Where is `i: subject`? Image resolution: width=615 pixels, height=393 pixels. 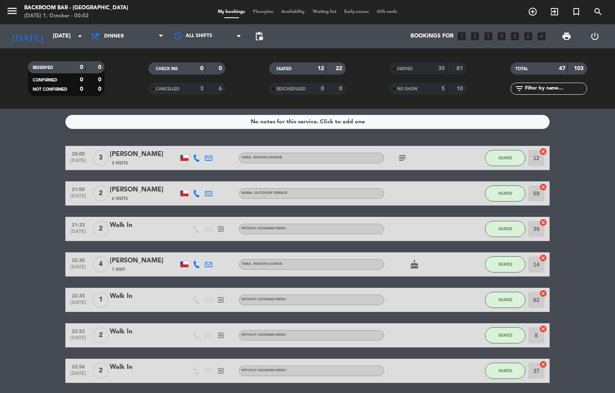 i: subject is located at coordinates (402, 158).